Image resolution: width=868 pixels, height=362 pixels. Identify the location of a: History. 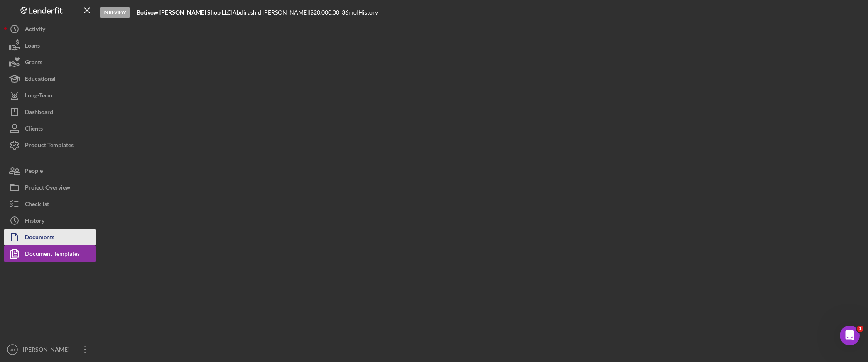
(50, 221).